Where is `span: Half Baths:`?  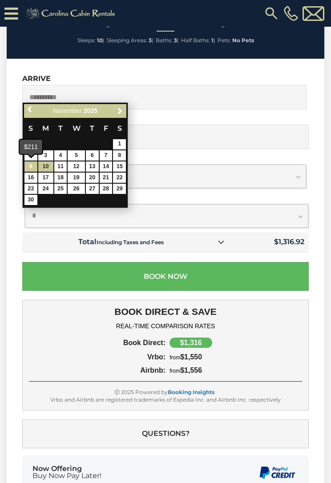
span: Half Baths: is located at coordinates (195, 40).